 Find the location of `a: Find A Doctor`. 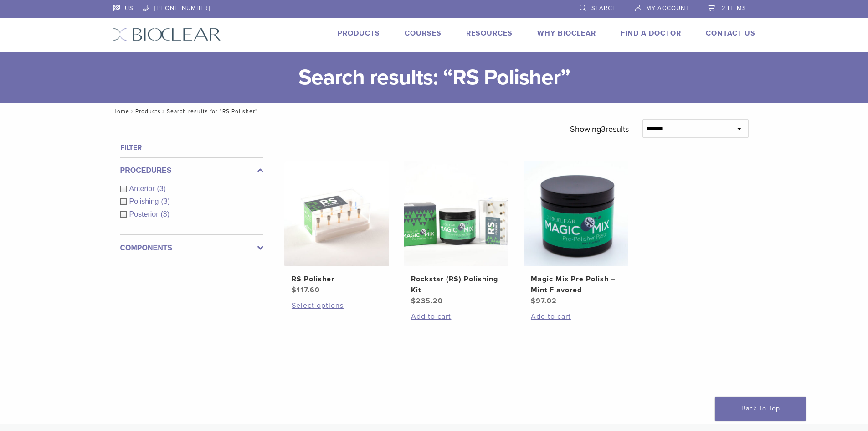

a: Find A Doctor is located at coordinates (651, 33).